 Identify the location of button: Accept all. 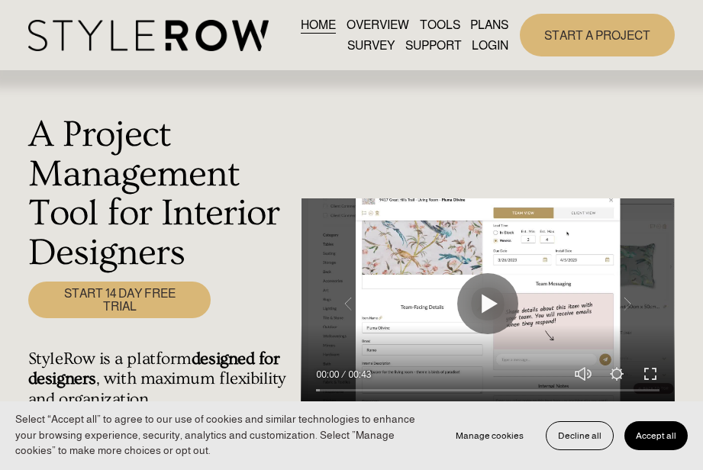
(656, 436).